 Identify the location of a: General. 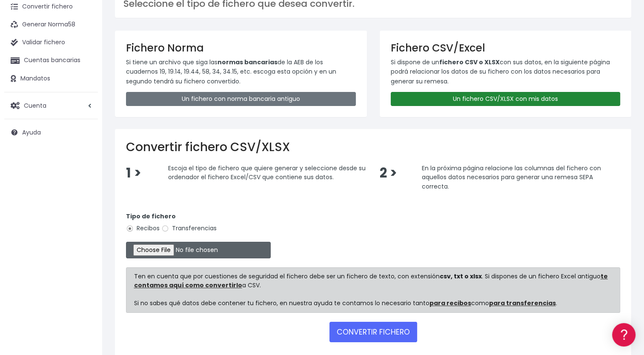
(85, 189).